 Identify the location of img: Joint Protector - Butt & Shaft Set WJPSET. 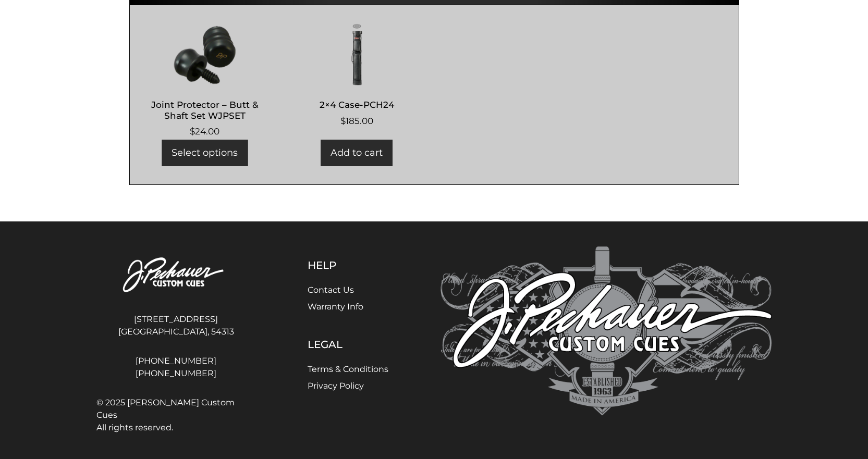
(204, 54).